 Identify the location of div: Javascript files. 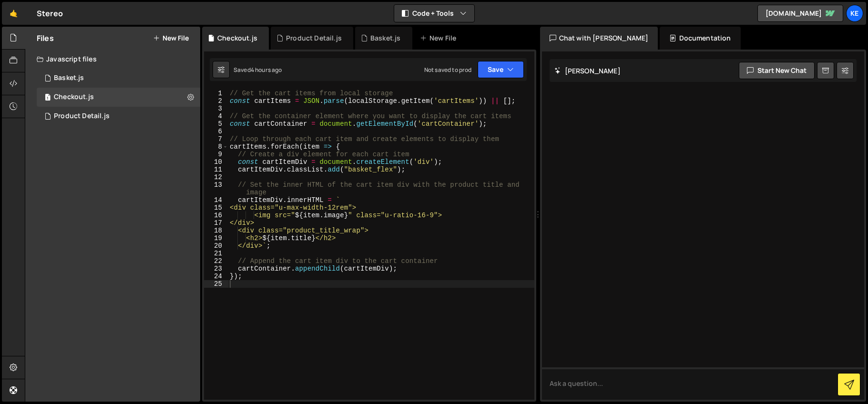
(113, 59).